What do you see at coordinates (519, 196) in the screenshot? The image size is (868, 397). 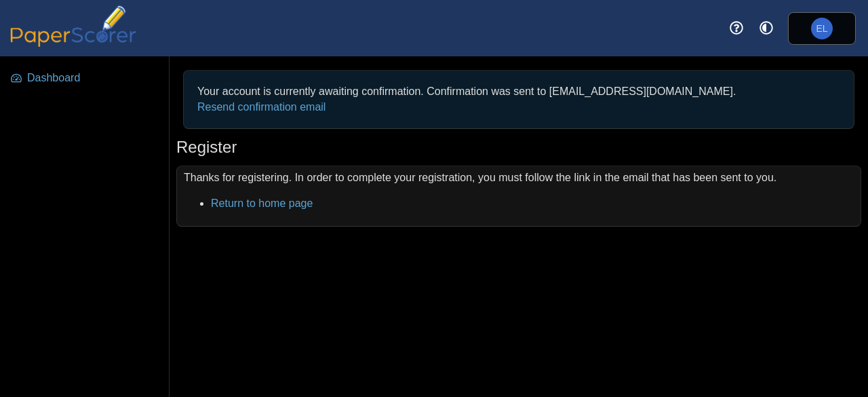 I see `div: Thanks for registering. In order to complete your registration, you must follow the link in the e...` at bounding box center [519, 196].